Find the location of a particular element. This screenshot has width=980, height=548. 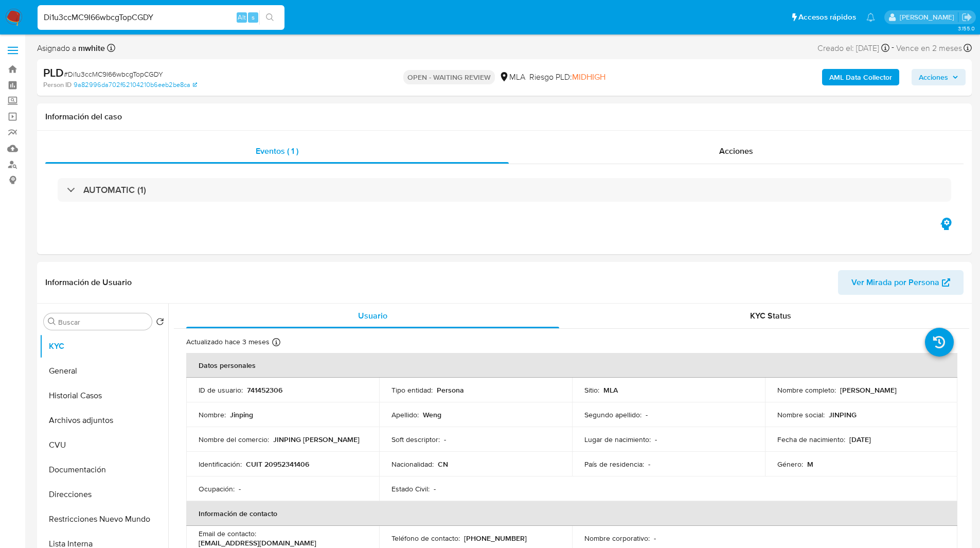

span: Vence en 2 meses is located at coordinates (929, 48).